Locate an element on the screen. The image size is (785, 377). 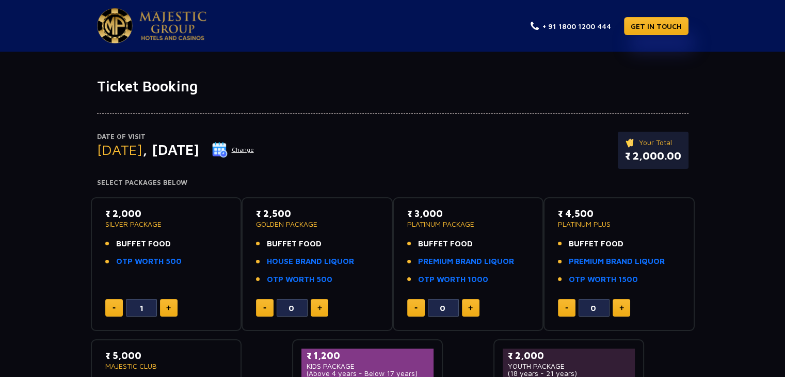
a: + 91 1800 1200 444 is located at coordinates (571, 26).